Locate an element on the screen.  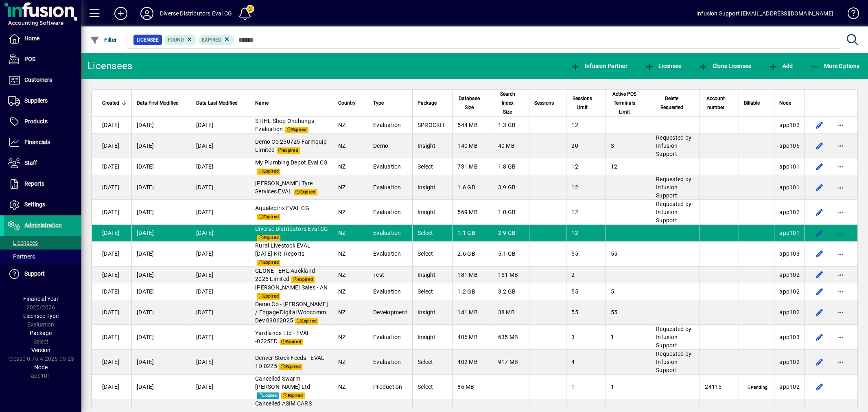
td: Development is located at coordinates (390, 312).